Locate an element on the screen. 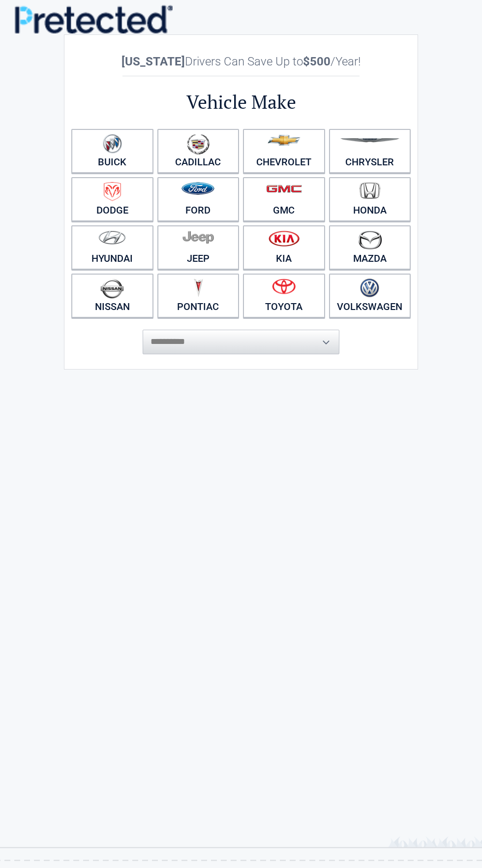  a: Dodge is located at coordinates (112, 199).